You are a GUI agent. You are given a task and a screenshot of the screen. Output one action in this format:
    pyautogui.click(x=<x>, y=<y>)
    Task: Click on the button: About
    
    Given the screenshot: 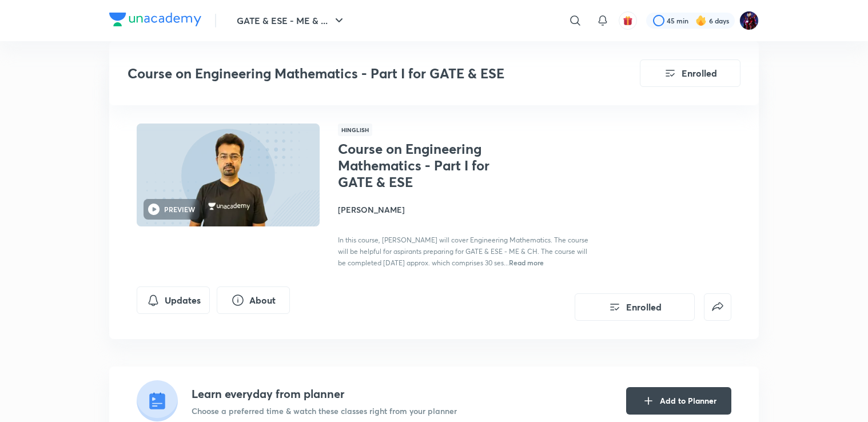 What is the action you would take?
    pyautogui.click(x=253, y=301)
    